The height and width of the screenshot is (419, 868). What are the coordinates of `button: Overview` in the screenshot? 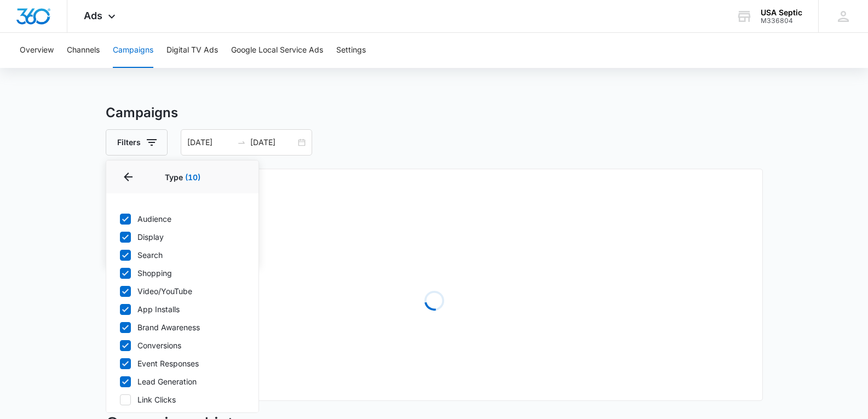 It's located at (36, 50).